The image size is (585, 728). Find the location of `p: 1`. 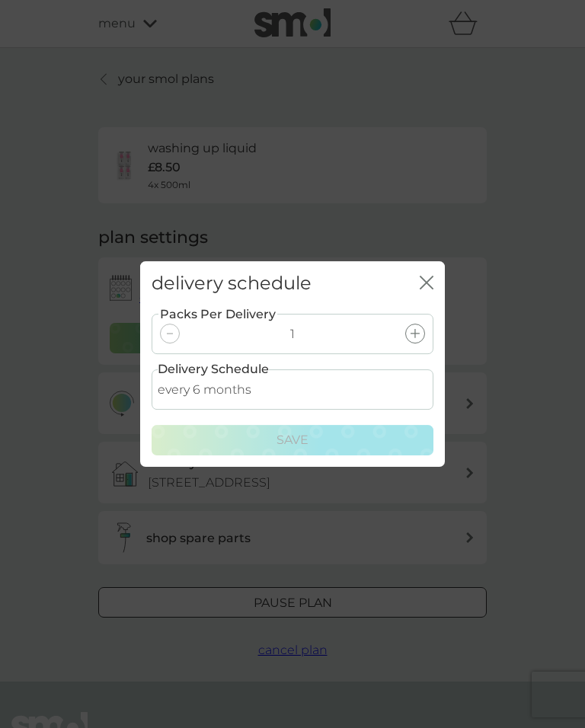

p: 1 is located at coordinates (293, 335).